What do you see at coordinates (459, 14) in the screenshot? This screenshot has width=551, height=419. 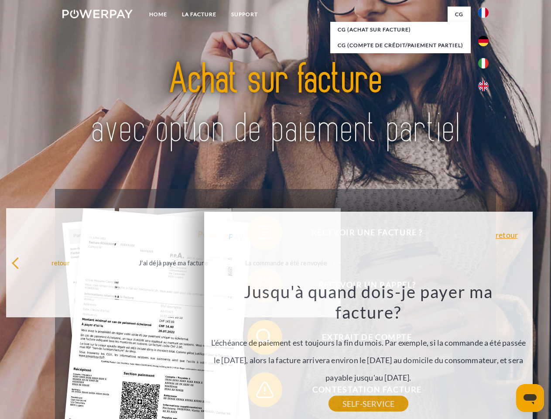 I see `a: CG` at bounding box center [459, 14].